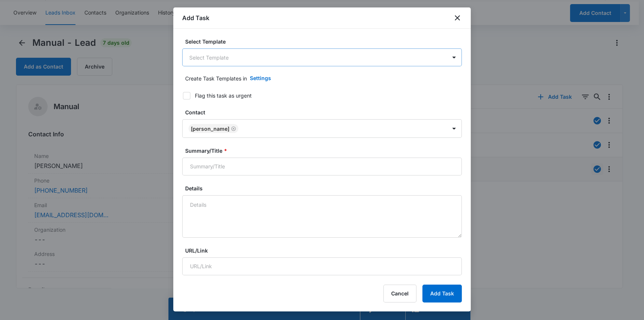 Image resolution: width=644 pixels, height=320 pixels. I want to click on label: Summary/Title, so click(325, 150).